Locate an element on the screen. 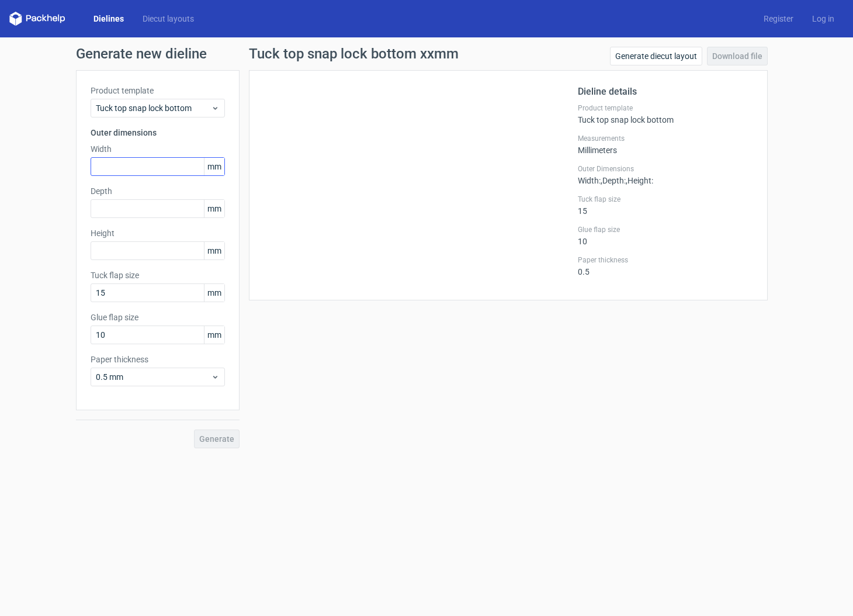 The height and width of the screenshot is (616, 853). div: 15 is located at coordinates (665, 205).